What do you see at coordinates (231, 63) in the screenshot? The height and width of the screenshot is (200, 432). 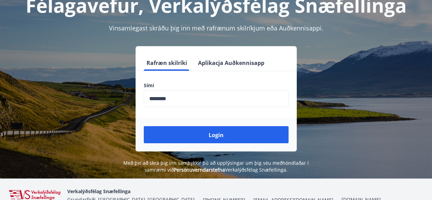 I see `font: Aplikacja Auðkennisapp` at bounding box center [231, 63].